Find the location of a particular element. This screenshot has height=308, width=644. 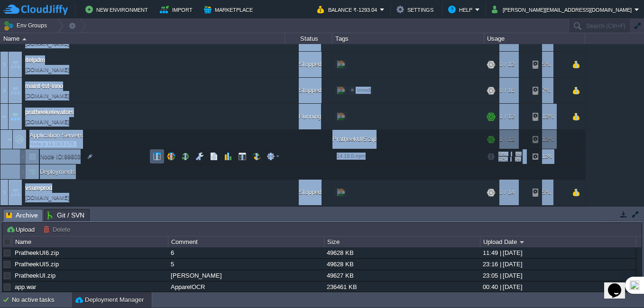

a: app.war is located at coordinates (25, 287).